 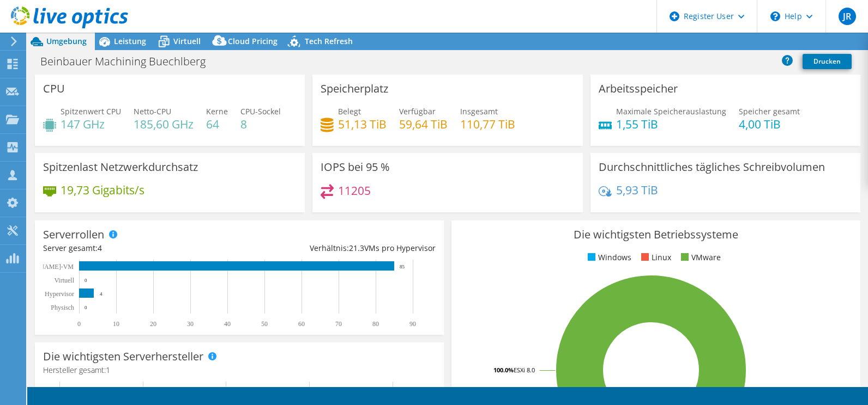 What do you see at coordinates (60, 294) in the screenshot?
I see `text: Hypervisor` at bounding box center [60, 294].